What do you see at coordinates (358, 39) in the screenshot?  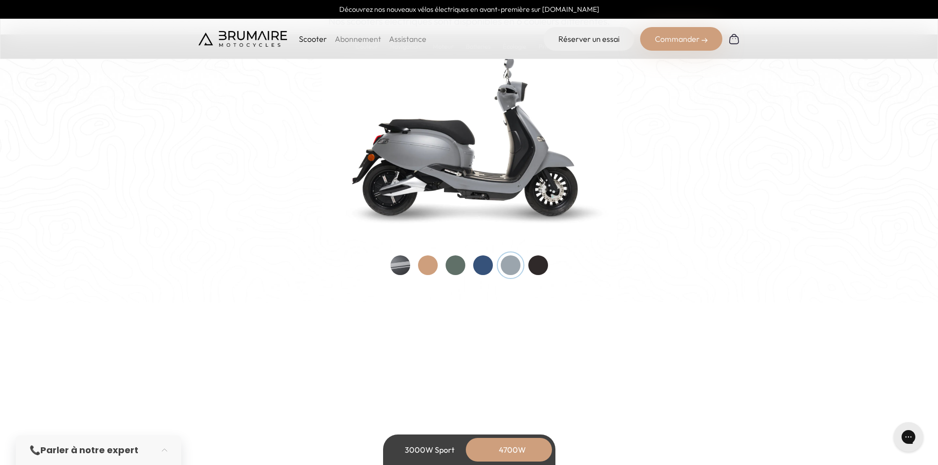 I see `a: Abonnement` at bounding box center [358, 39].